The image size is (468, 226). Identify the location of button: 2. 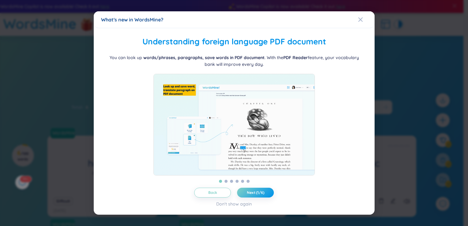
(226, 181).